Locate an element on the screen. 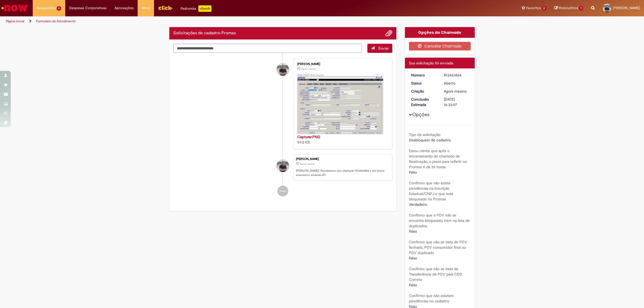  span: Favoritos is located at coordinates (533, 8).